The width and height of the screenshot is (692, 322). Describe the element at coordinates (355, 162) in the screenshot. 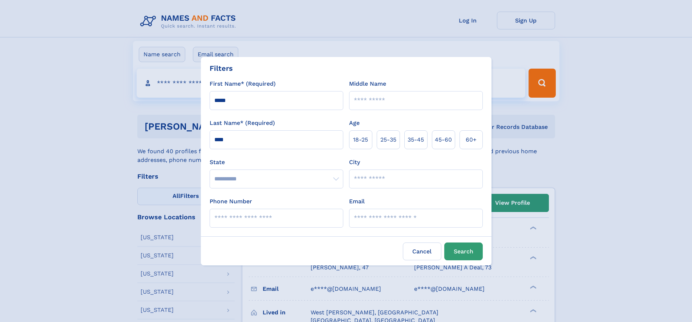

I see `label: City` at that location.